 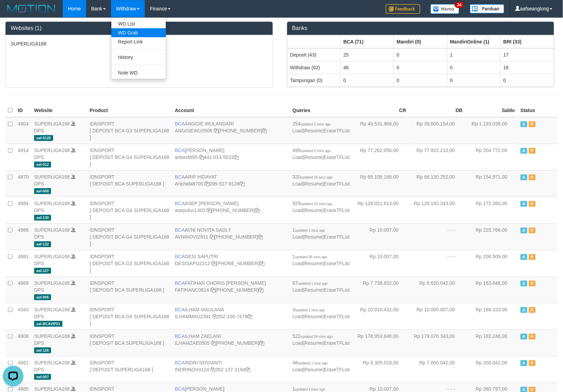 What do you see at coordinates (201, 157) in the screenshot?
I see `a: Copy anton4695 to clipboard` at bounding box center [201, 157].